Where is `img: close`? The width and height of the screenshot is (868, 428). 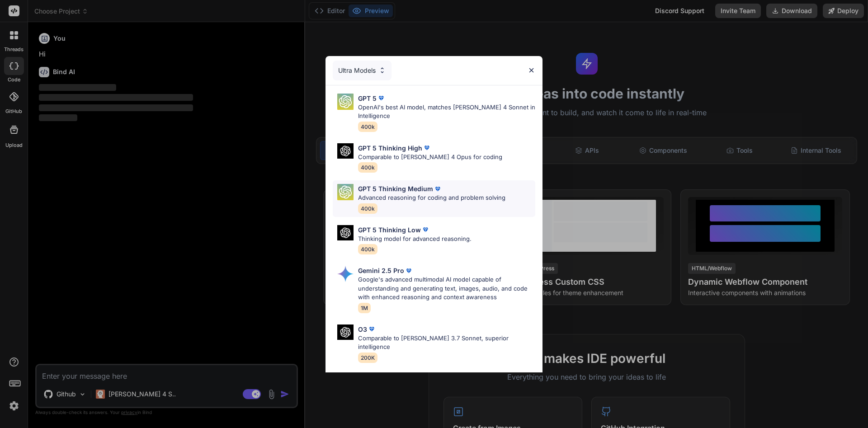
img: close is located at coordinates (531, 70).